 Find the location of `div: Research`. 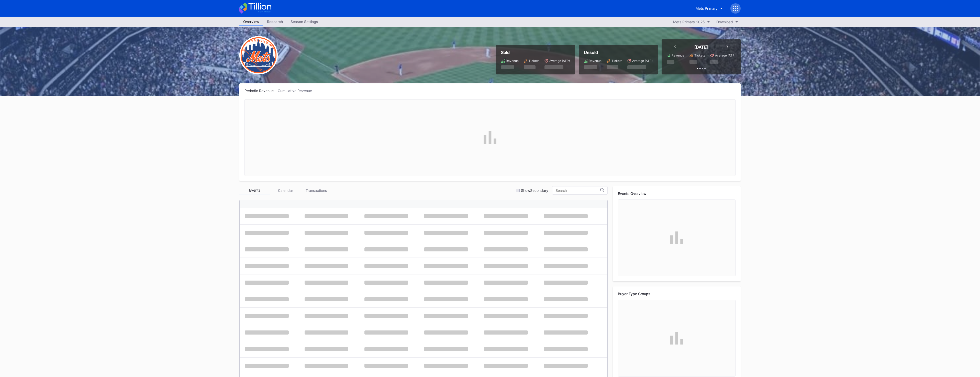

div: Research is located at coordinates (275, 22).